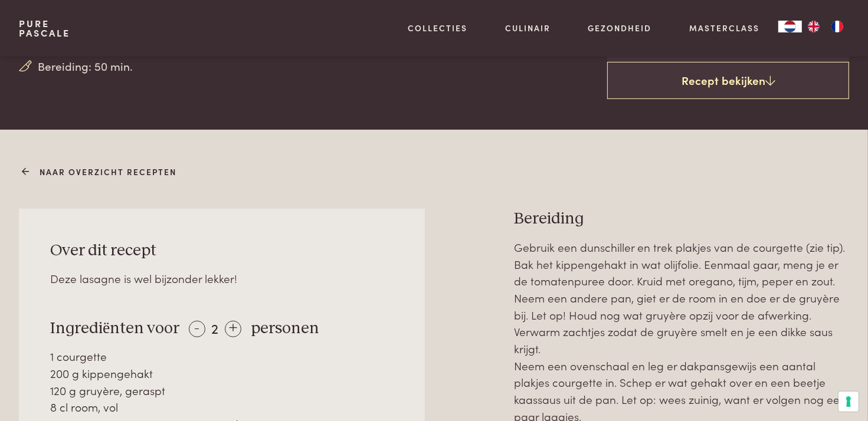  What do you see at coordinates (790, 26) in the screenshot?
I see `div: Language` at bounding box center [790, 26].